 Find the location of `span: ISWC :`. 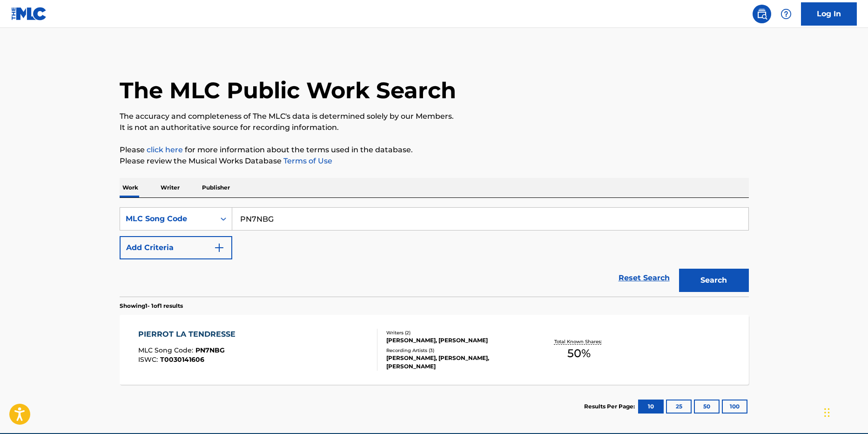

span: ISWC : is located at coordinates (149, 359).